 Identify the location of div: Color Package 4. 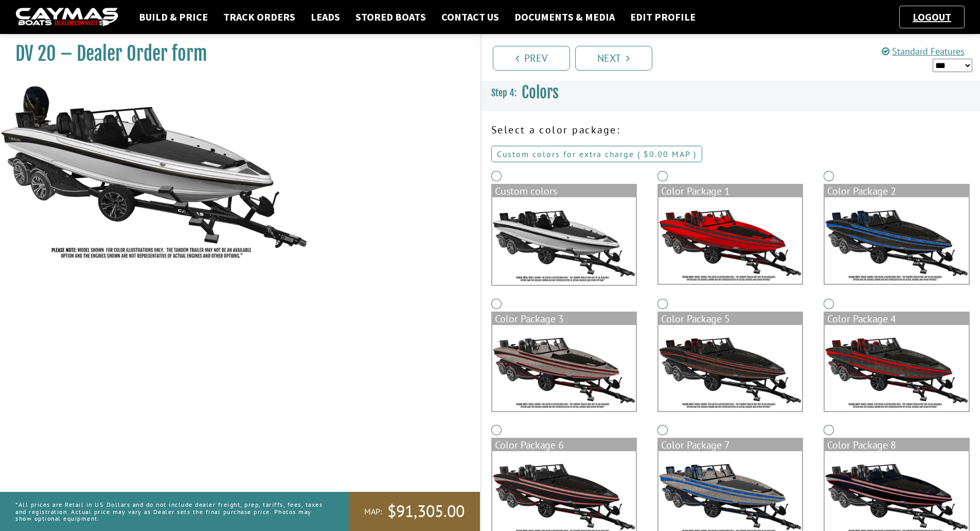
(896, 319).